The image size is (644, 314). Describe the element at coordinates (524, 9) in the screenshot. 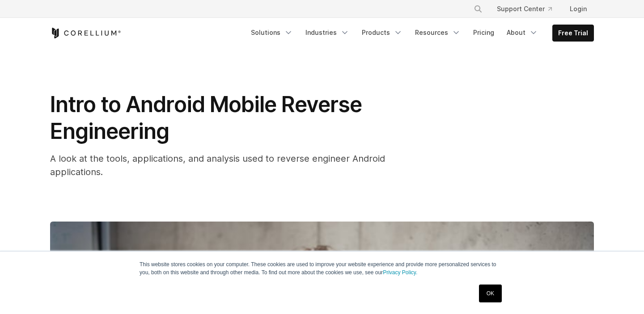

I see `a: Support Center` at that location.